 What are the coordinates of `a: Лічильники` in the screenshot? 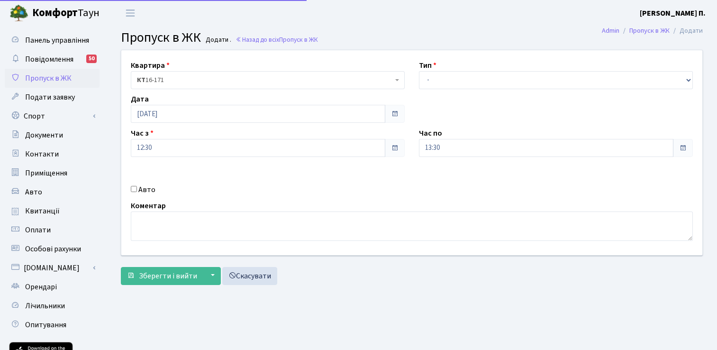 It's located at (52, 306).